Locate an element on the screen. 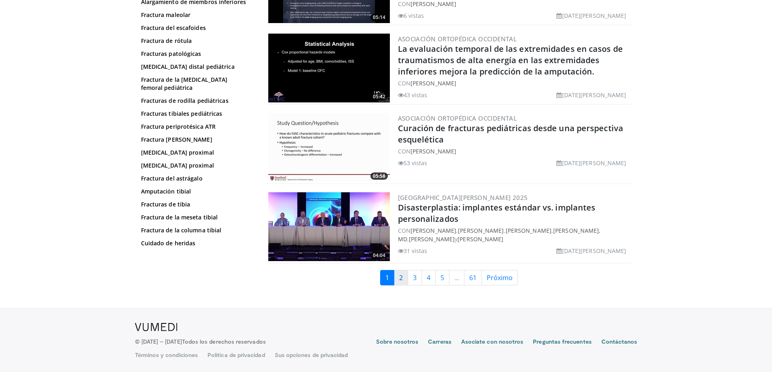  font: 43 vistas is located at coordinates (415, 95).